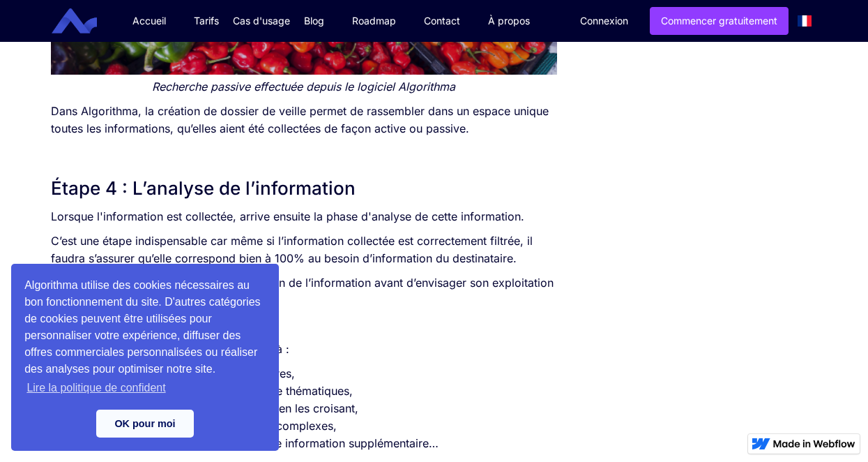 The width and height of the screenshot is (868, 462). Describe the element at coordinates (262, 21) in the screenshot. I see `div: Cas d'usage` at that location.